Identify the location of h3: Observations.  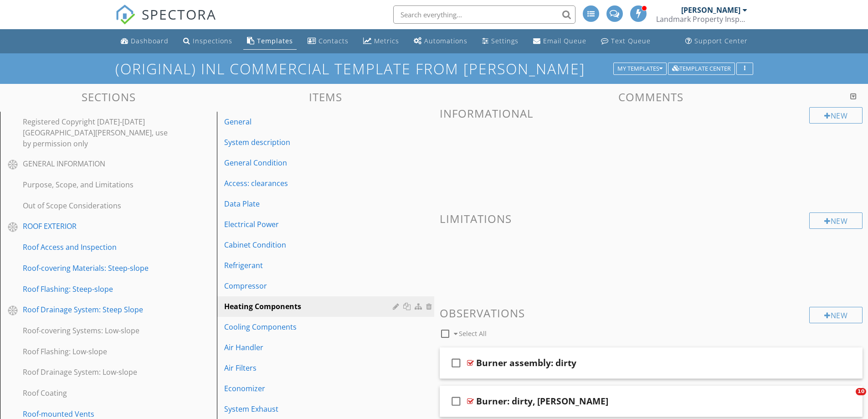
(651, 313).